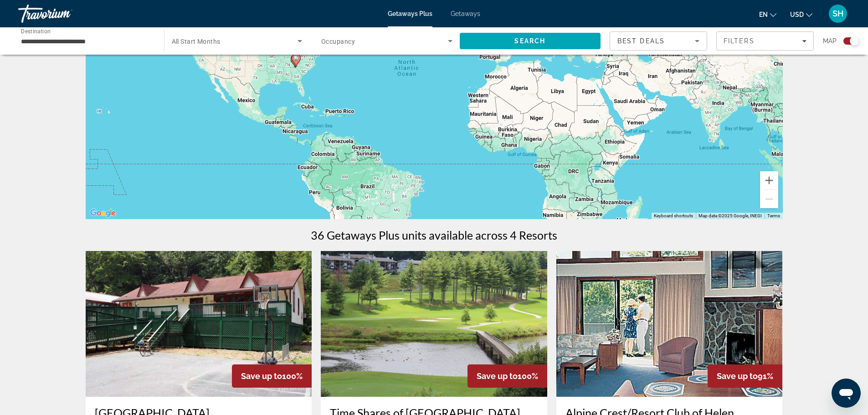  I want to click on button: Keyboard shortcuts, so click(673, 216).